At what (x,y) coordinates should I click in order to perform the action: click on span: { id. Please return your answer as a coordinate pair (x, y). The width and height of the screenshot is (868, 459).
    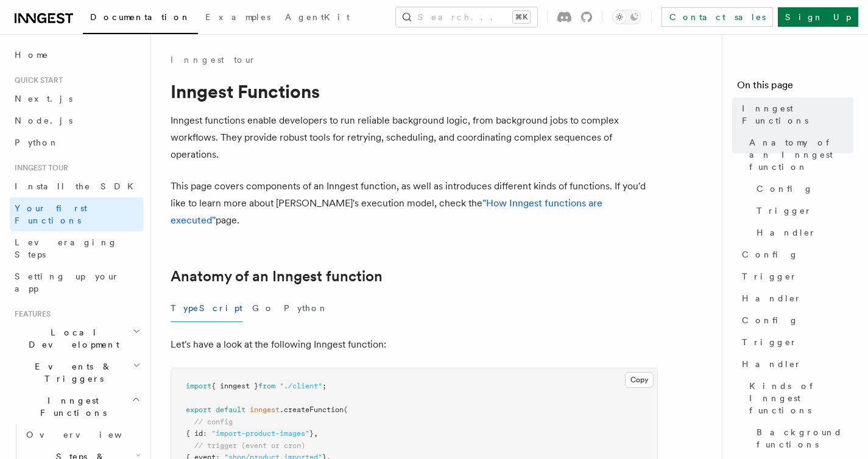
    Looking at the image, I should click on (194, 433).